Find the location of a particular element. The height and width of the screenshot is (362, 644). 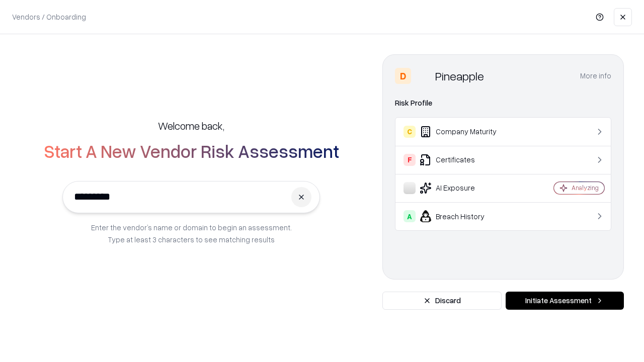

h2: Start A New Vendor Risk Assessment is located at coordinates (191, 151).